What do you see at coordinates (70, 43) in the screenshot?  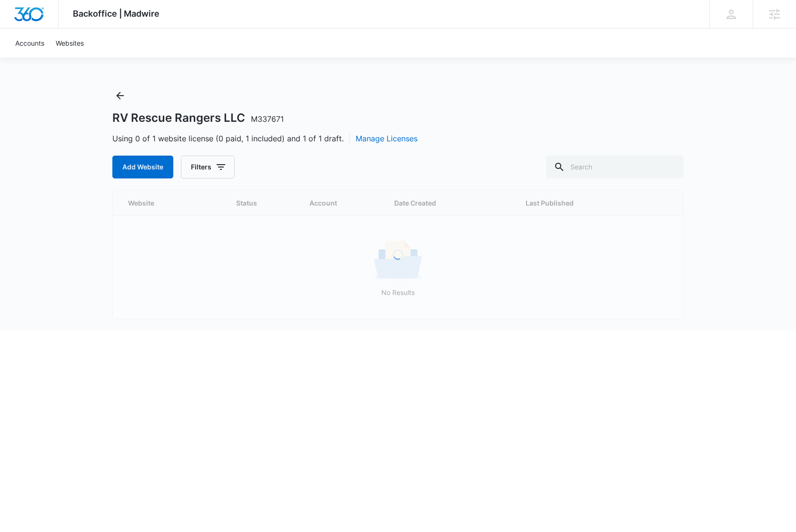 I see `a: Websites` at bounding box center [70, 43].